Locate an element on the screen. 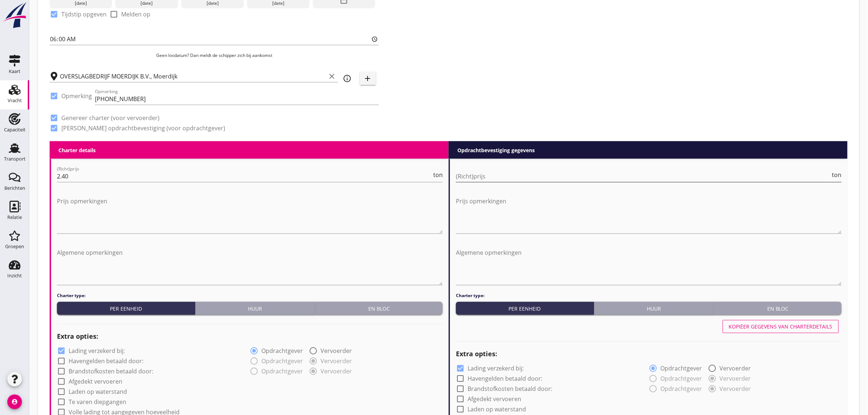  input: Losplaats is located at coordinates (194, 77).